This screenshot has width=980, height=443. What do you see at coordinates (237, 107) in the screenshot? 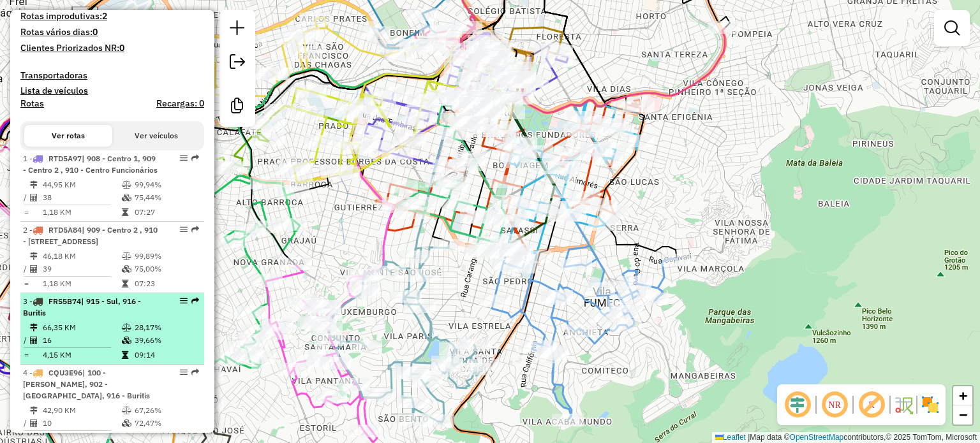
I see `a: Criar modelo` at bounding box center [237, 107].